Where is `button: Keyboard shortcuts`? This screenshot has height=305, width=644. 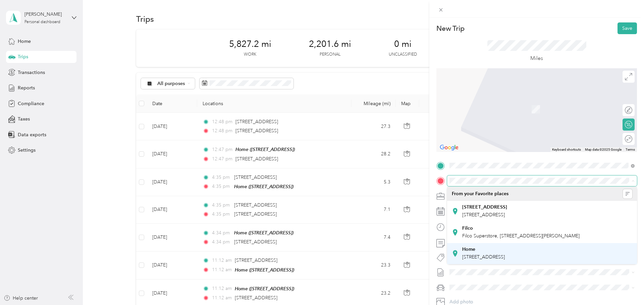
button: Keyboard shortcuts is located at coordinates (566, 150).